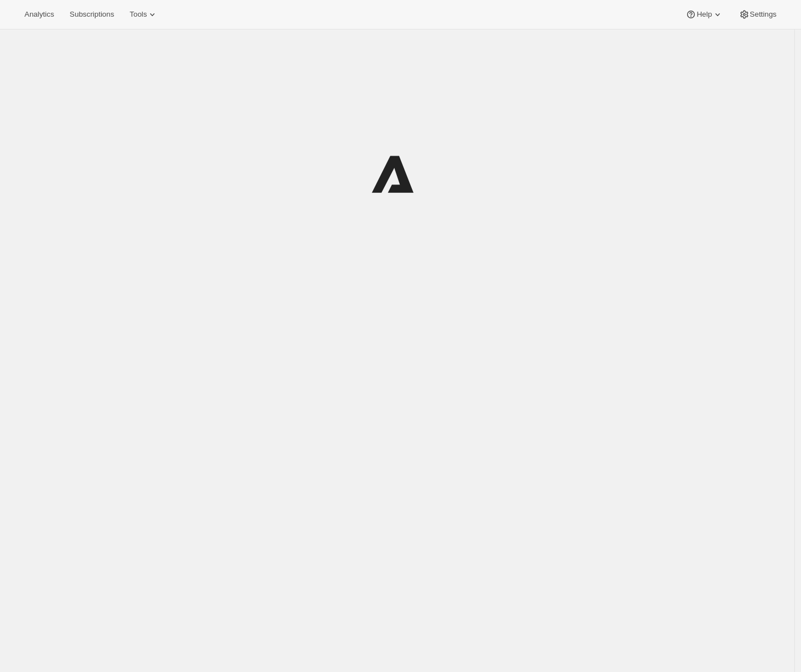 This screenshot has width=801, height=672. What do you see at coordinates (39, 15) in the screenshot?
I see `button: Analytics` at bounding box center [39, 15].